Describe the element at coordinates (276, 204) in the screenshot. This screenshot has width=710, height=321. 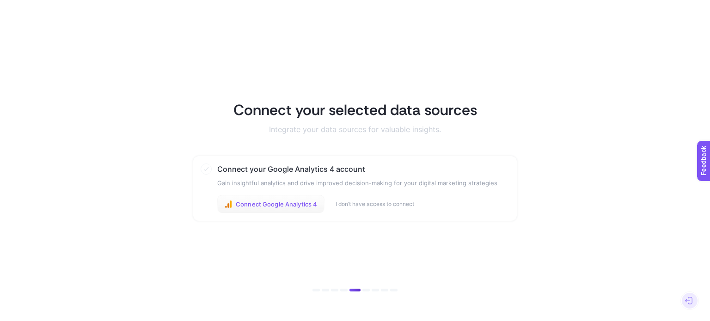
I see `span: Connect Google Analytics 4` at that location.